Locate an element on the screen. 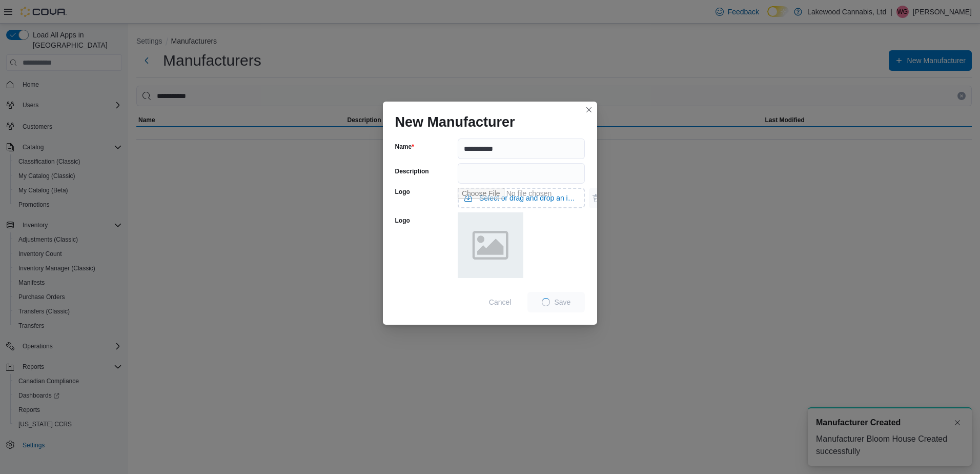 Image resolution: width=980 pixels, height=474 pixels. button: LoadingSave is located at coordinates (556, 302).